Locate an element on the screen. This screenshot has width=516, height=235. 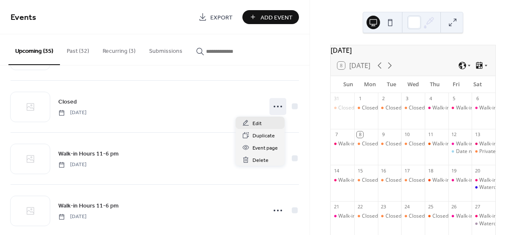
div: 11 is located at coordinates (431, 134).